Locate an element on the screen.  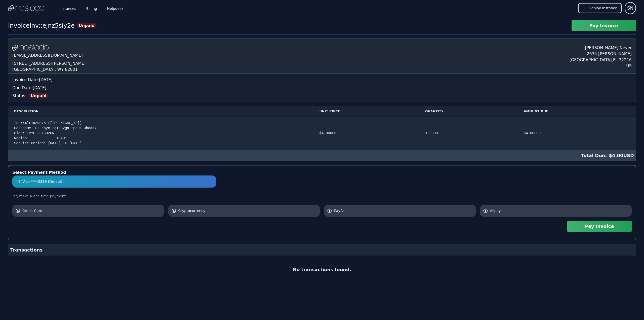
span: Credit Card is located at coordinates (92, 211).